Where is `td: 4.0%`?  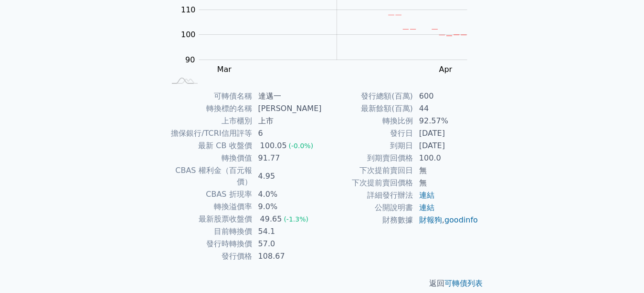
td: 4.0% is located at coordinates (287, 194).